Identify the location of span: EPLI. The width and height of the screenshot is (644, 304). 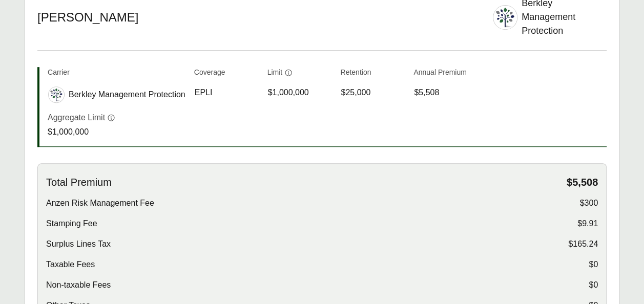
(204, 92).